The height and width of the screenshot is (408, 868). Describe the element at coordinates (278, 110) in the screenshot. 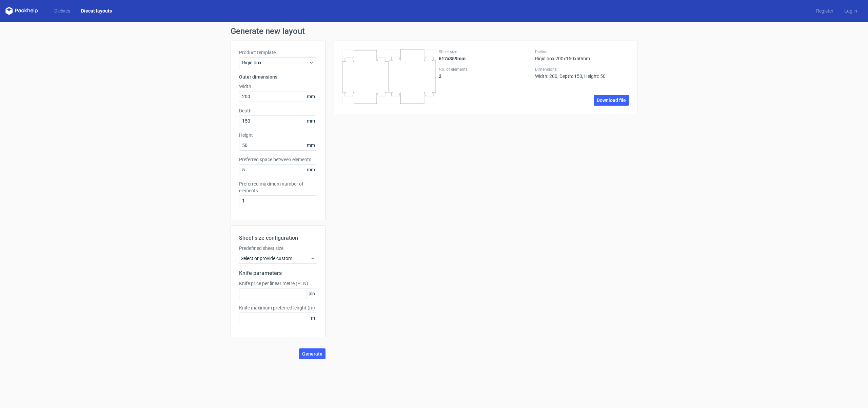

I see `label: Depth` at that location.